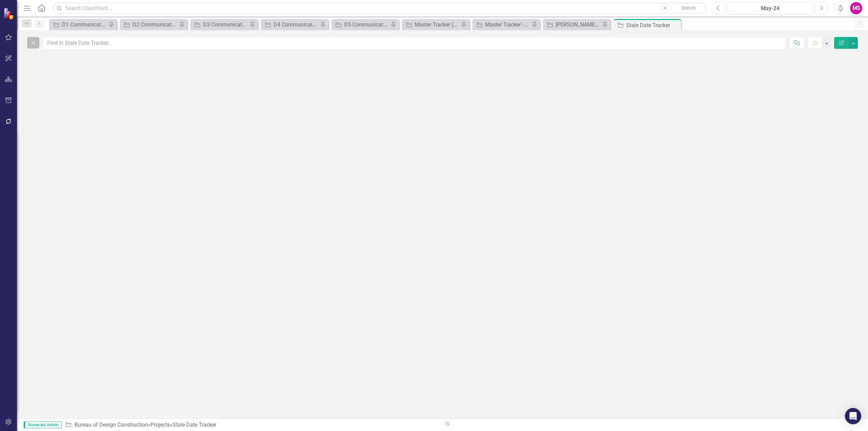 The height and width of the screenshot is (431, 868). What do you see at coordinates (856, 8) in the screenshot?
I see `div: MS` at bounding box center [856, 8].